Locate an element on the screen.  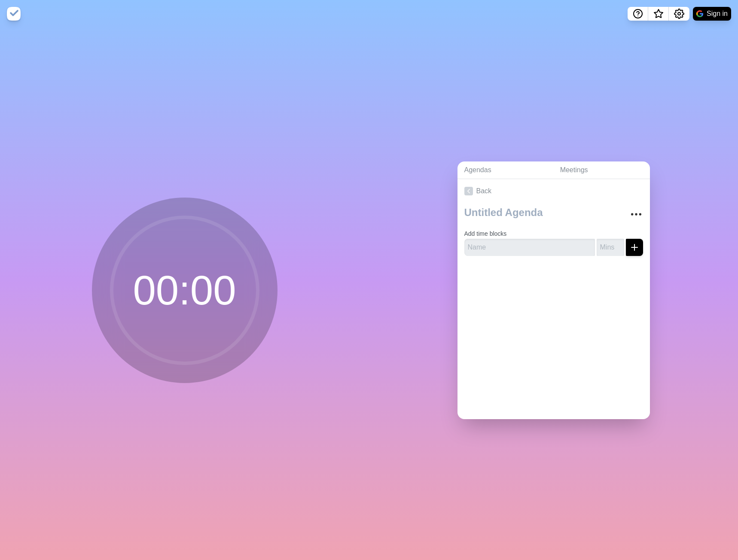
label: Add time blocks is located at coordinates (485, 234).